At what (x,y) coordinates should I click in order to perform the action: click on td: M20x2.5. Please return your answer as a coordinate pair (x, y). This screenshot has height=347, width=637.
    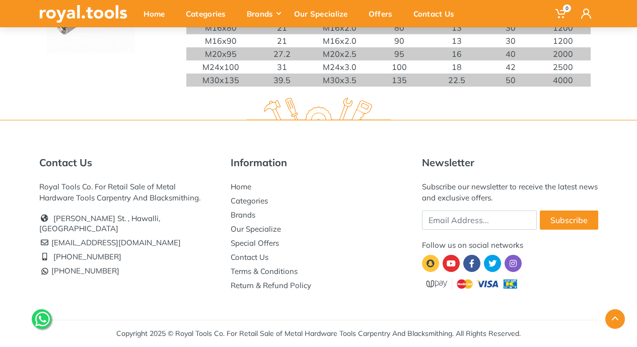
    Looking at the image, I should click on (339, 54).